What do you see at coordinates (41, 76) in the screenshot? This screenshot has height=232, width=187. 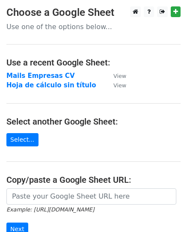 I see `a: Mails Empresas CV` at bounding box center [41, 76].